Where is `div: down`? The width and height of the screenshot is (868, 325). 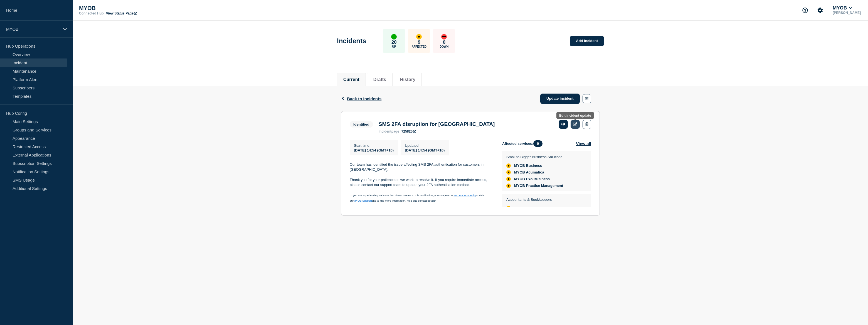
div: down is located at coordinates (444, 37).